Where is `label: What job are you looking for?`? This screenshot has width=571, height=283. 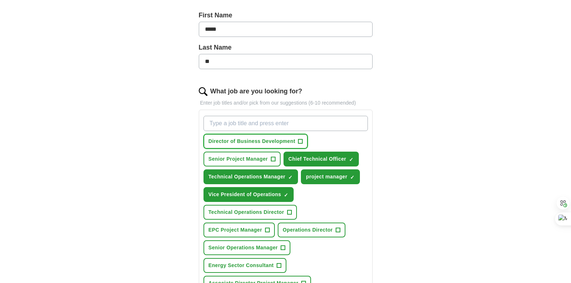
label: What job are you looking for? is located at coordinates (257, 91).